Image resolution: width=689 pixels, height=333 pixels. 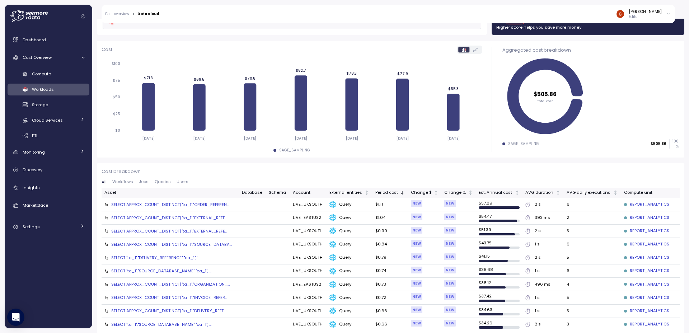 I want to click on td: $ 41.15, so click(x=499, y=258).